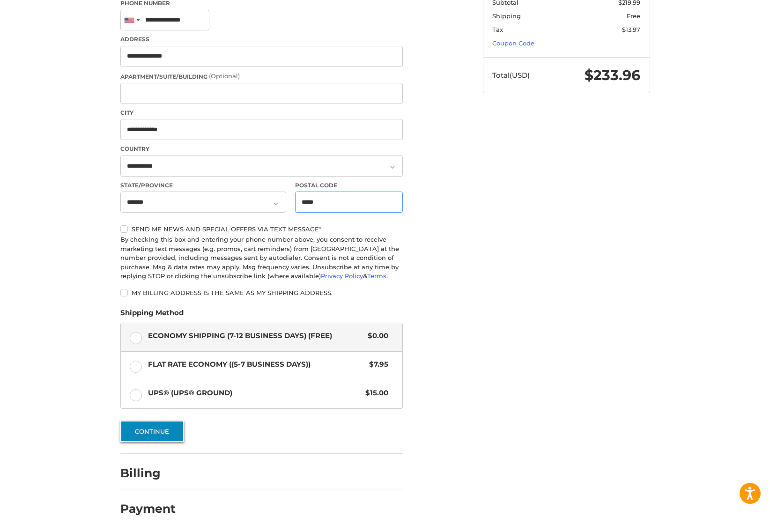 This screenshot has height=532, width=770. Describe the element at coordinates (261, 113) in the screenshot. I see `label: City` at that location.